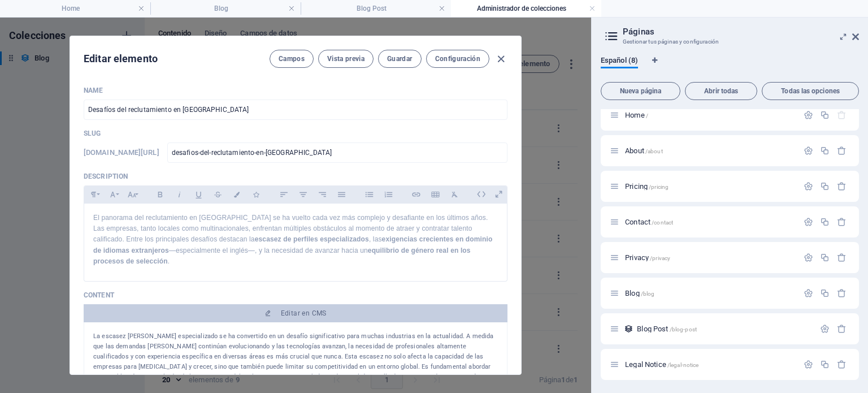 This screenshot has height=393, width=868. What do you see at coordinates (282, 255) in the screenshot?
I see `strong: equilibrio de género real en los procesos de selección` at bounding box center [282, 255].